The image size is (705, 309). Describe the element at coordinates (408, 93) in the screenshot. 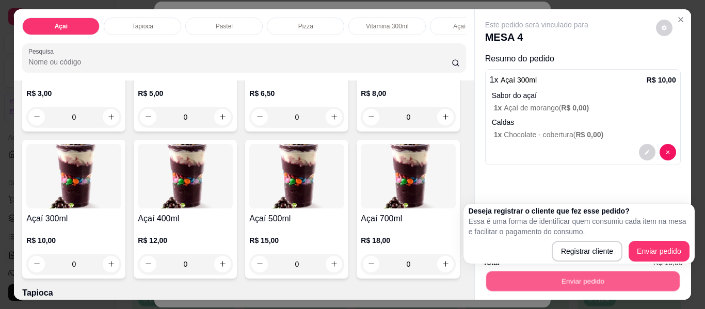

I see `p: R$ 8,00` at that location.